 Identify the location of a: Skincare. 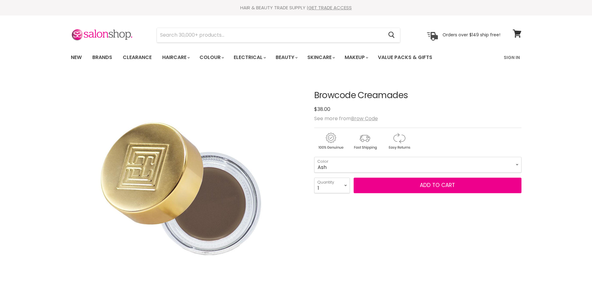
(321, 58).